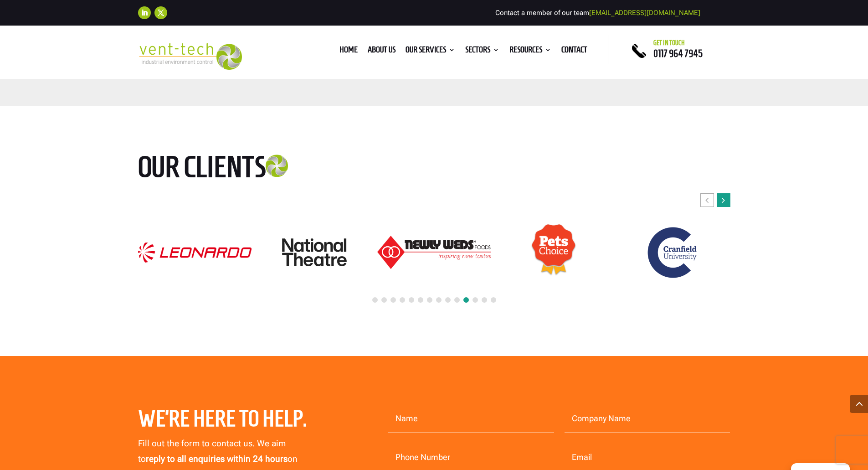  I want to click on div: Next slide, so click(723, 200).